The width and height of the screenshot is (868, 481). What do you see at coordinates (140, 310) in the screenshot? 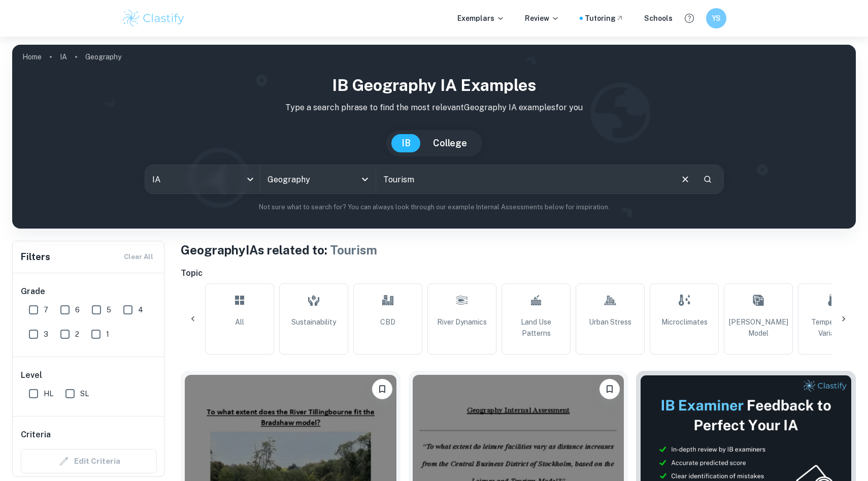
I see `span: 4` at bounding box center [140, 310].